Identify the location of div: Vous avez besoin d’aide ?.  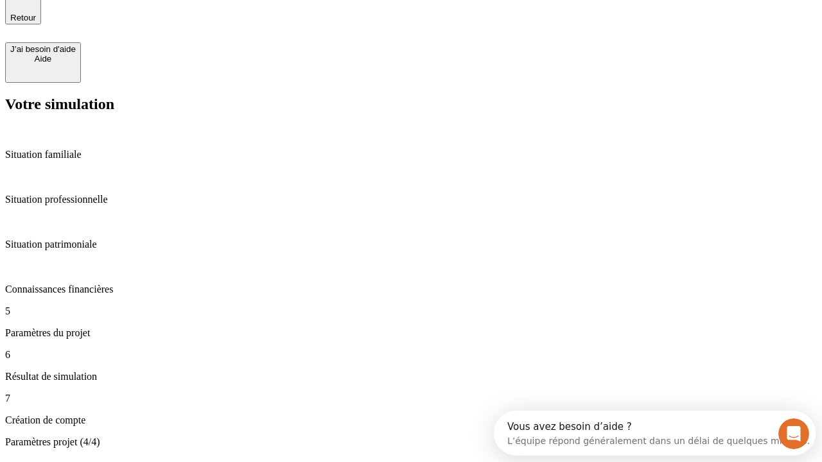
(164, 16).